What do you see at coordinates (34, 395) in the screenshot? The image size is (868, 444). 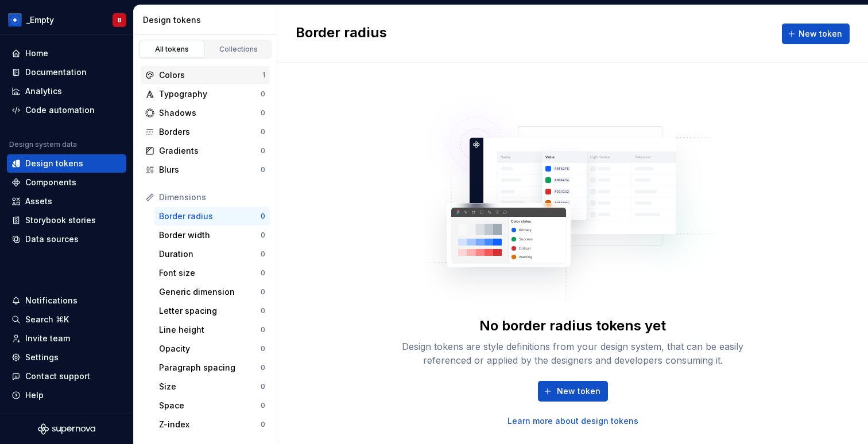 I see `div: Help` at bounding box center [34, 395].